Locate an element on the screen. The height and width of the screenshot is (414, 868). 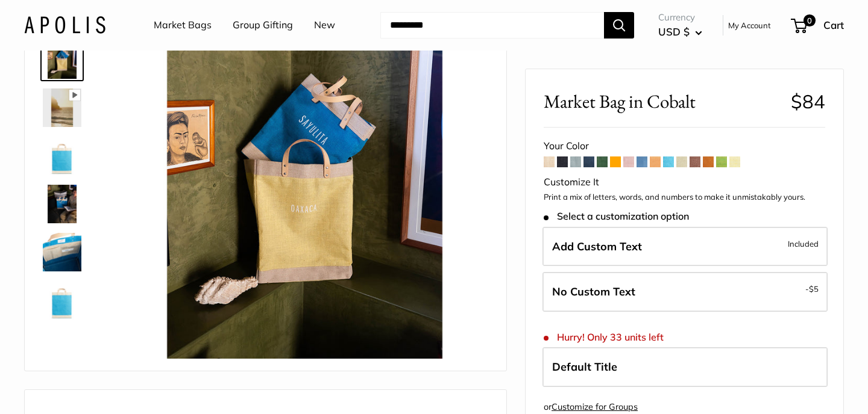
div: Your Color is located at coordinates (684, 146).